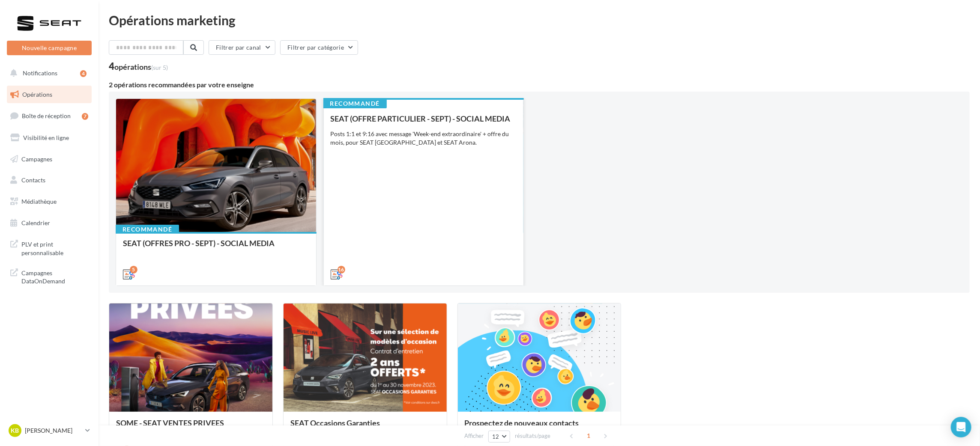 The width and height of the screenshot is (980, 446). Describe the element at coordinates (49, 159) in the screenshot. I see `a: Campagnes` at that location.